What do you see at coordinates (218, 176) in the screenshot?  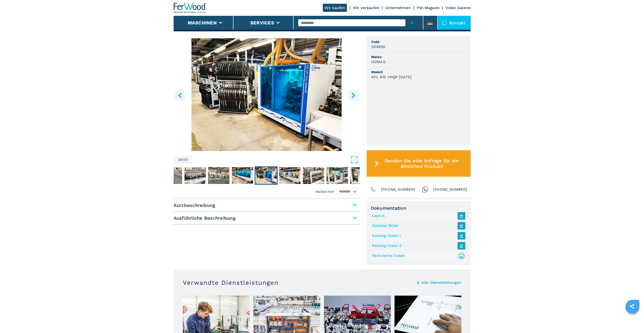 I see `img: 2cea697c18d2f100a02001631d50d628` at bounding box center [218, 176].